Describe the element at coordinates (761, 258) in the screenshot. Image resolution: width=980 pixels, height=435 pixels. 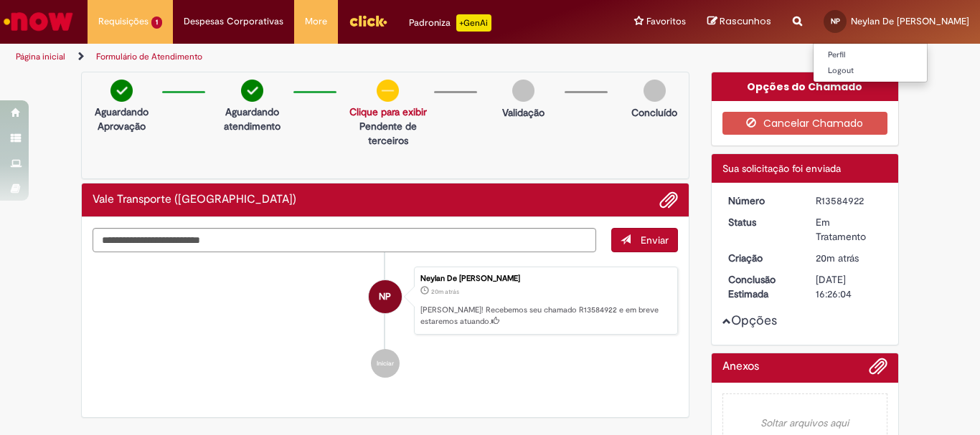
I see `dt: Criação` at that location.